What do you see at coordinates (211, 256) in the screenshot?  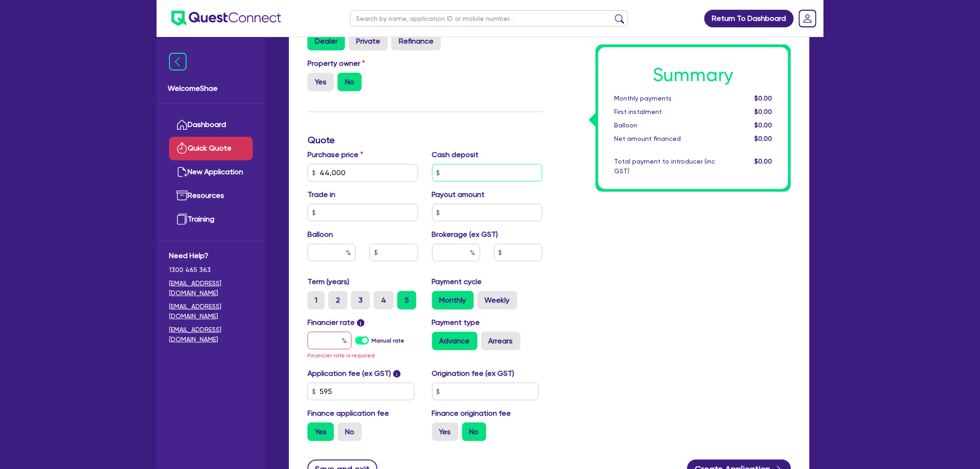 I see `span: Need Help?` at bounding box center [211, 256].